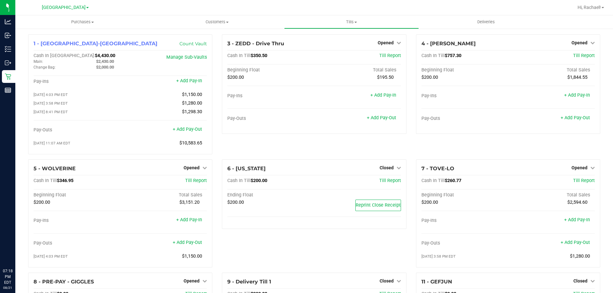 Image resolution: width=613 pixels, height=293 pixels. Describe the element at coordinates (8, 63) in the screenshot. I see `inline-svg: Outbound` at that location.